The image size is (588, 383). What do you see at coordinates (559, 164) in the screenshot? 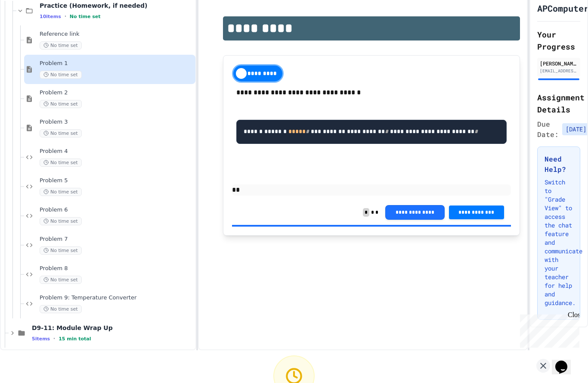
I see `h3: Need Help?` at bounding box center [559, 164].